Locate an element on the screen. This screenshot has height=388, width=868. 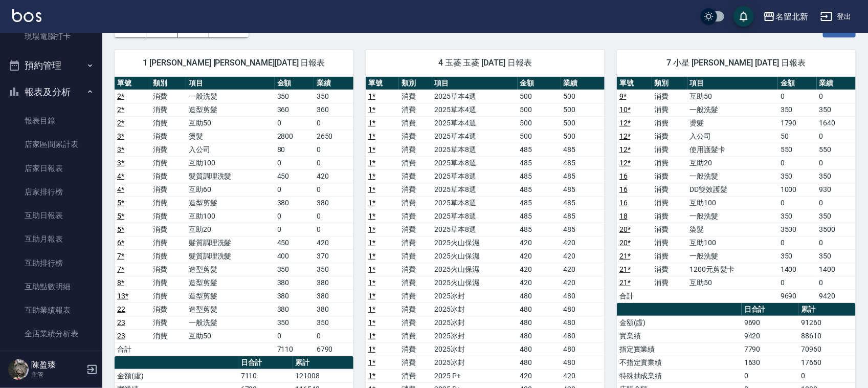
button: 名留北新 is located at coordinates (786, 16).